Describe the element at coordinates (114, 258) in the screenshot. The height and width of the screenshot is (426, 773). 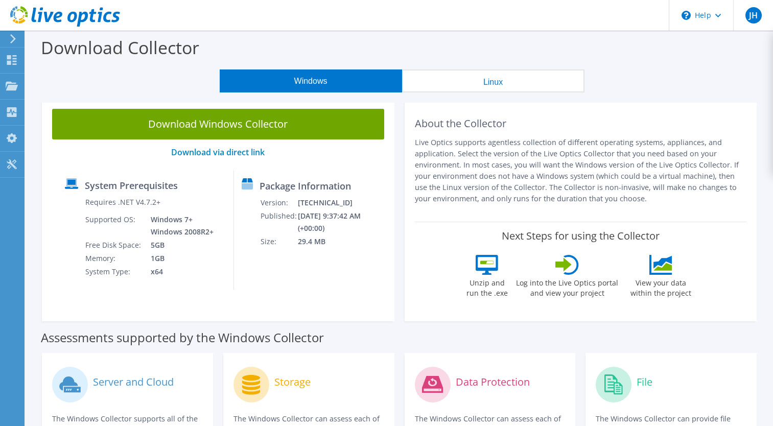
I see `td: Memory:` at that location.